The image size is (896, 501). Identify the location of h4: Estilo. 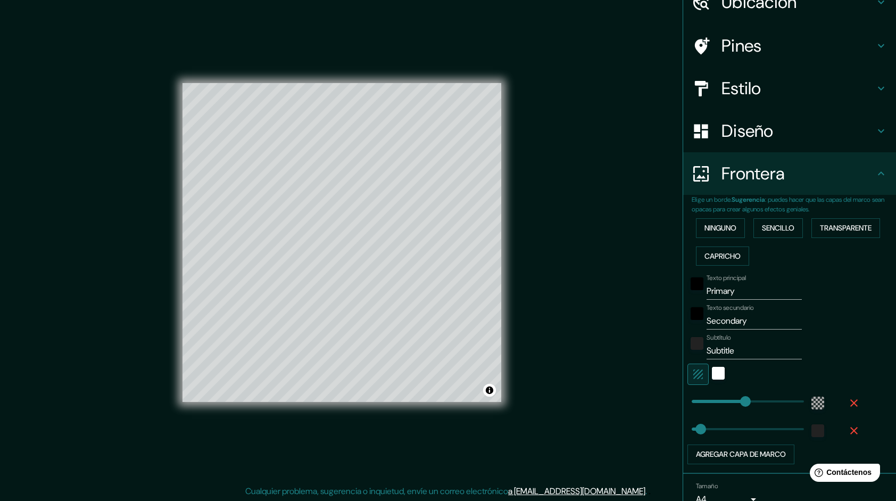
(798, 88).